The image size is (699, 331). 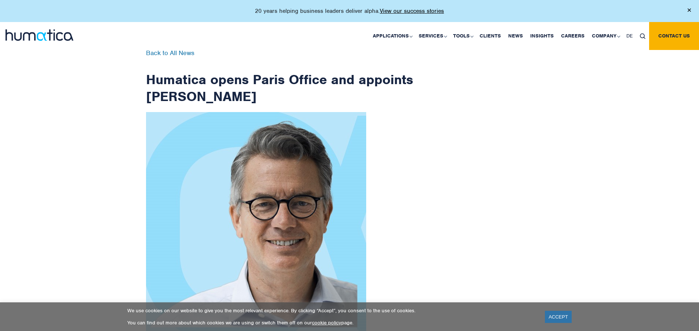 I want to click on a: View our success stories, so click(x=412, y=11).